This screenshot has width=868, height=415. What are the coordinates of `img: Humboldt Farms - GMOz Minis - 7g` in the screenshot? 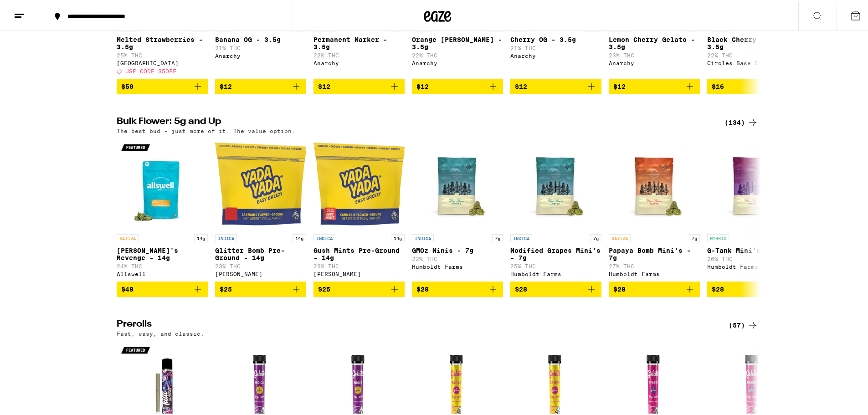 It's located at (458, 182).